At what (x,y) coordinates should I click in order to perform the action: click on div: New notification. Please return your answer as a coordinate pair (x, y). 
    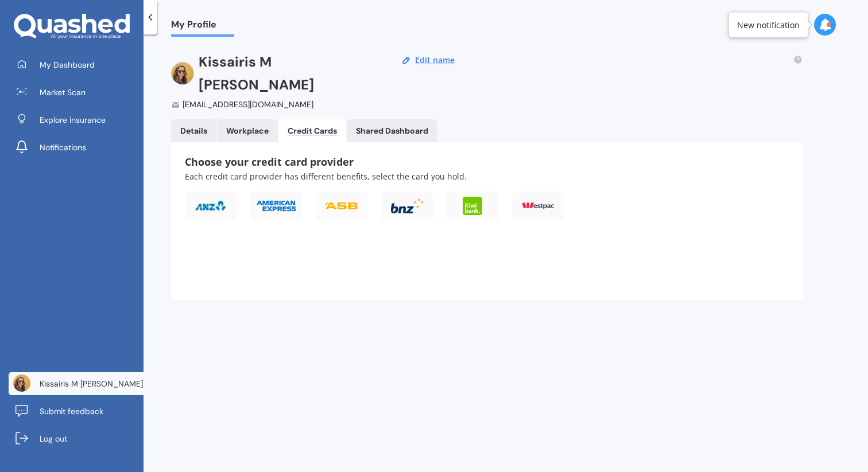
    Looking at the image, I should click on (768, 24).